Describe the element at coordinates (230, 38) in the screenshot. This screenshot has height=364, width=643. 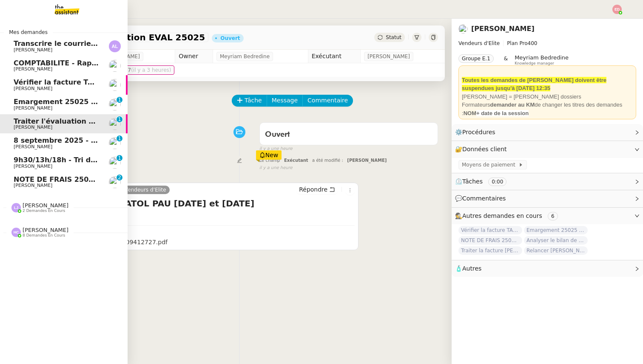
I see `div: Ouvert` at that location.